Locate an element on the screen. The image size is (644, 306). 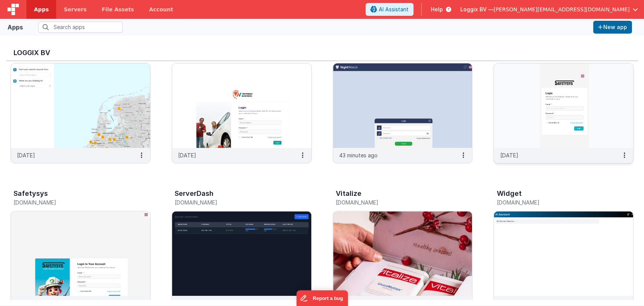
span: Apps is located at coordinates (41, 9).